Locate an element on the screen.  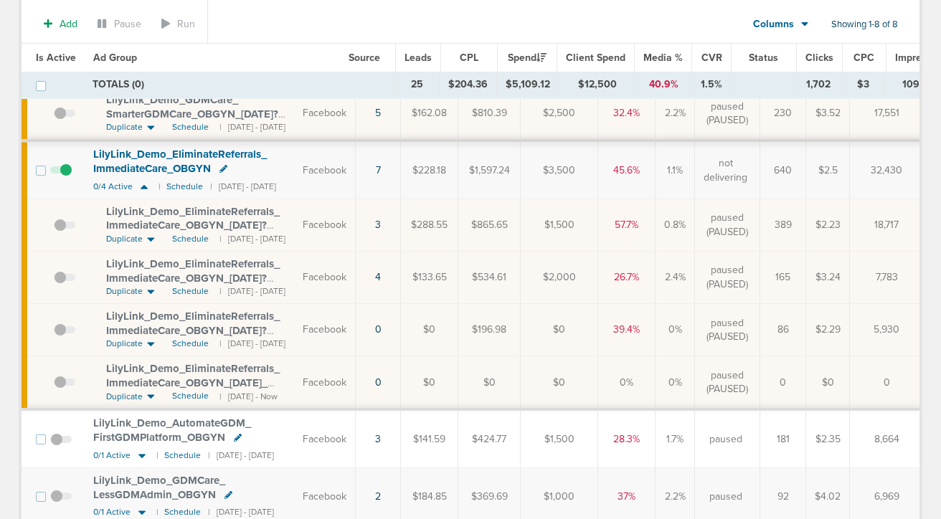
span: Media % is located at coordinates (663, 57).